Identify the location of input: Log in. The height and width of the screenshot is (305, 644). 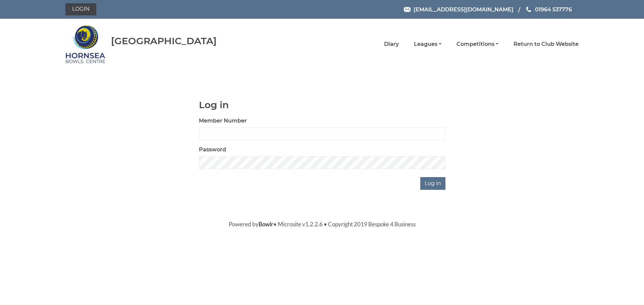
(433, 184).